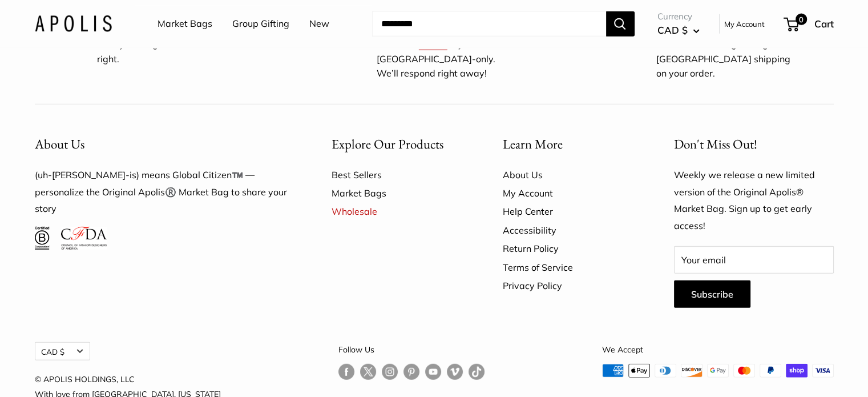 The height and width of the screenshot is (397, 868). What do you see at coordinates (809, 24) in the screenshot?
I see `a: 0 Cart` at bounding box center [809, 24].